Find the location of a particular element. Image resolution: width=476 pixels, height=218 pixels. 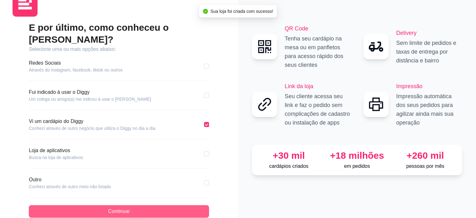

div: +18 milhões is located at coordinates (357, 155).